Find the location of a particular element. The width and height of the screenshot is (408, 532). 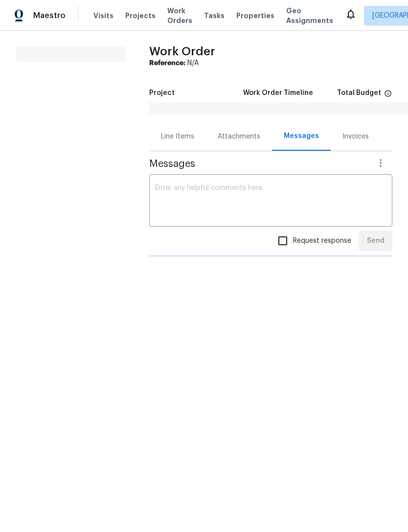

div: N/A is located at coordinates (271, 63).